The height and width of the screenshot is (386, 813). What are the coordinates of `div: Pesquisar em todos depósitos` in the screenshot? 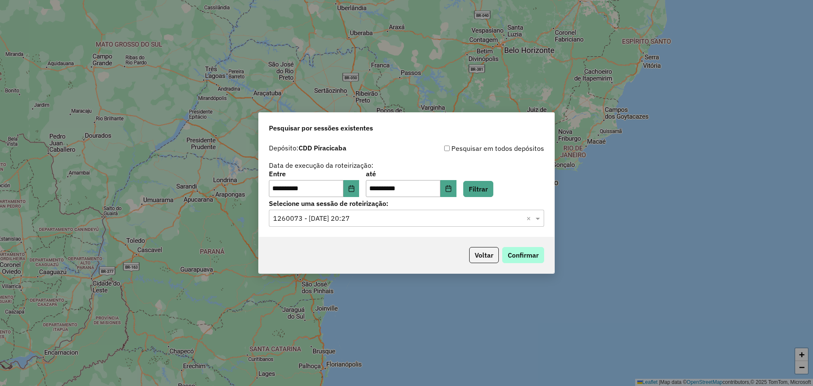 It's located at (475, 148).